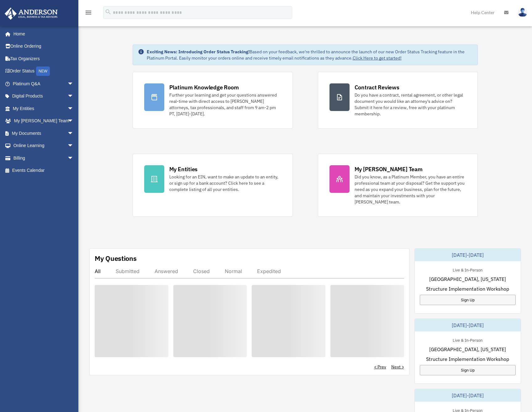 This screenshot has height=412, width=532. What do you see at coordinates (43, 71) in the screenshot?
I see `div: NEW` at bounding box center [43, 71].